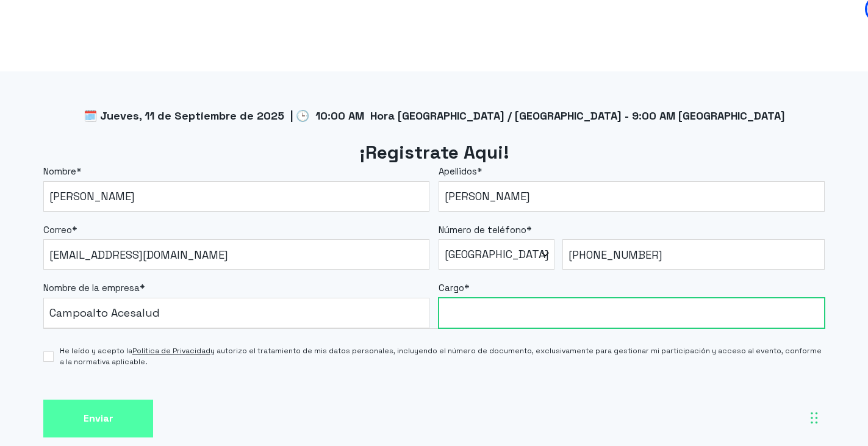 The height and width of the screenshot is (446, 868). What do you see at coordinates (171, 351) in the screenshot?
I see `a: Política de Privacidad` at bounding box center [171, 351].